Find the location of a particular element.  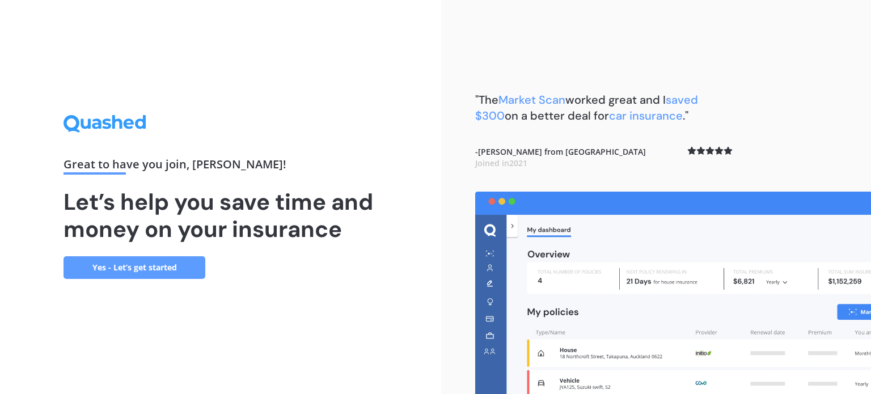

span: Market Scan is located at coordinates (532, 100).